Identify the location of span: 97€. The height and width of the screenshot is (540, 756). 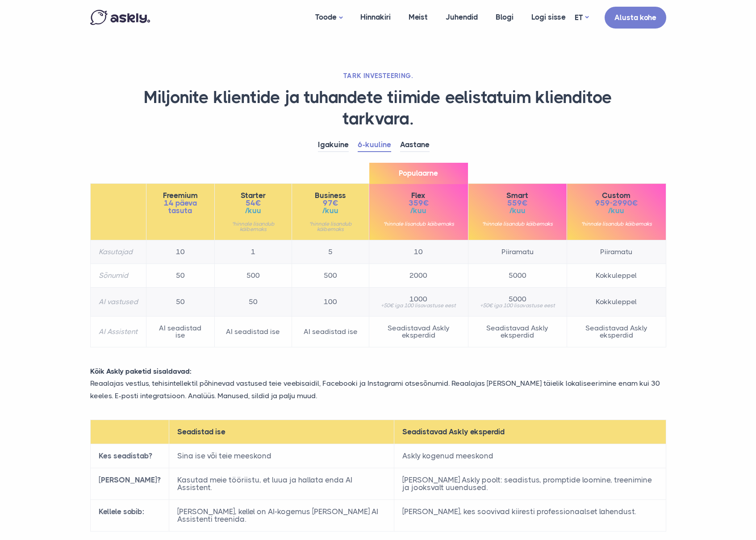
(330, 203).